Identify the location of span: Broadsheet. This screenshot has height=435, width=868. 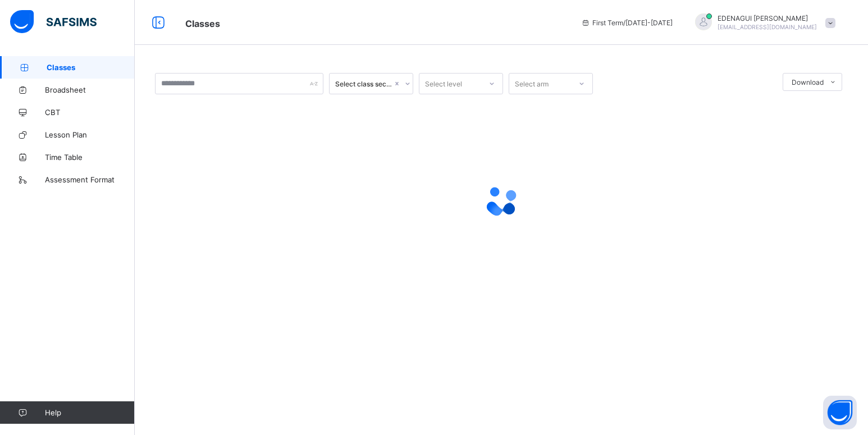
(90, 90).